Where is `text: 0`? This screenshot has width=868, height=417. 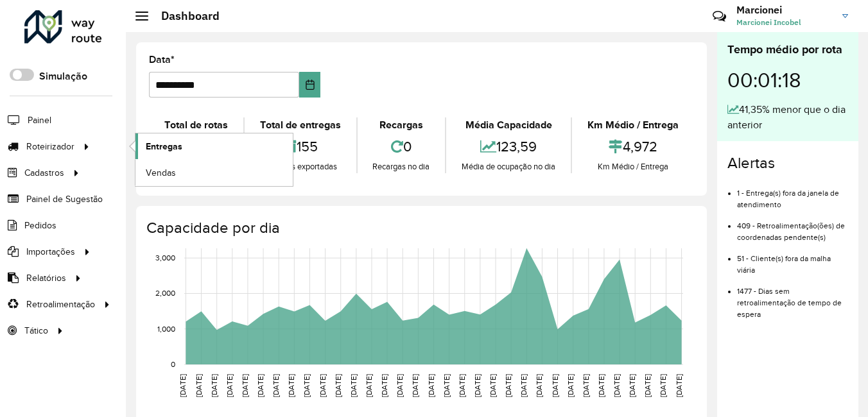
text: 0 is located at coordinates (173, 364).